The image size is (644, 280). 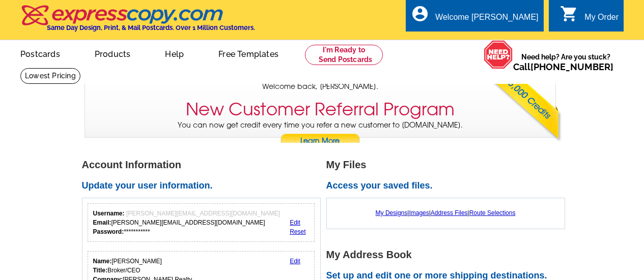 What do you see at coordinates (565, 62) in the screenshot?
I see `span: Need help? Are you stuck?` at bounding box center [565, 62].